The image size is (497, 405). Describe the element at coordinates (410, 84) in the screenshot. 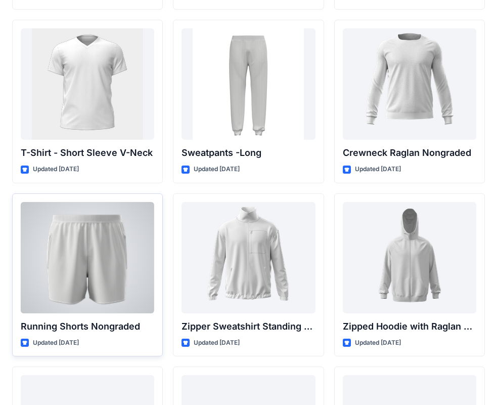

I see `a: Crewneck Raglan Nongraded` at that location.